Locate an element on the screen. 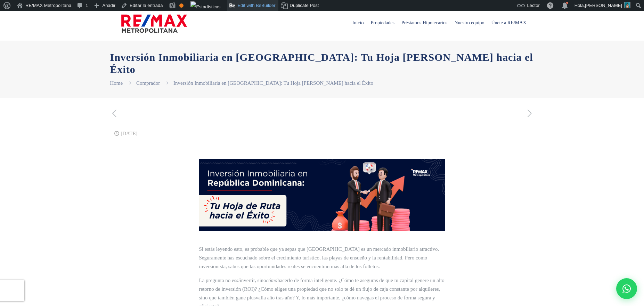  span: Inicio is located at coordinates (358, 23).